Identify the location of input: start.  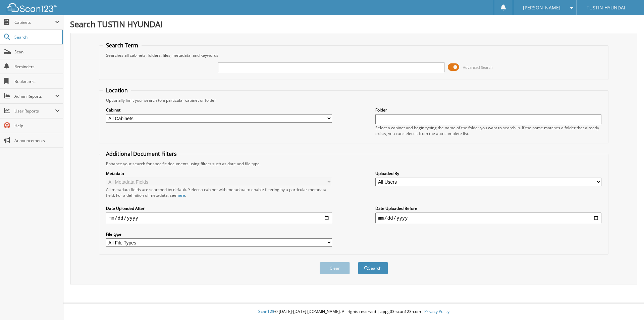
(219, 218).